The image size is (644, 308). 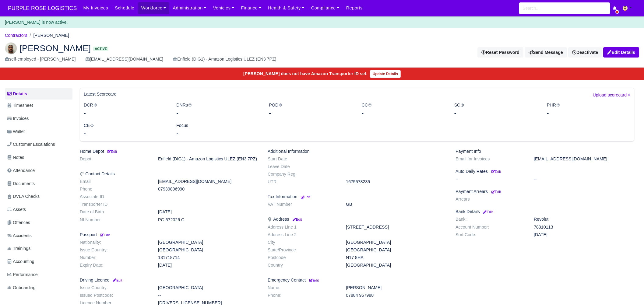 What do you see at coordinates (357, 197) in the screenshot?
I see `h6: Tax Information` at bounding box center [357, 197].